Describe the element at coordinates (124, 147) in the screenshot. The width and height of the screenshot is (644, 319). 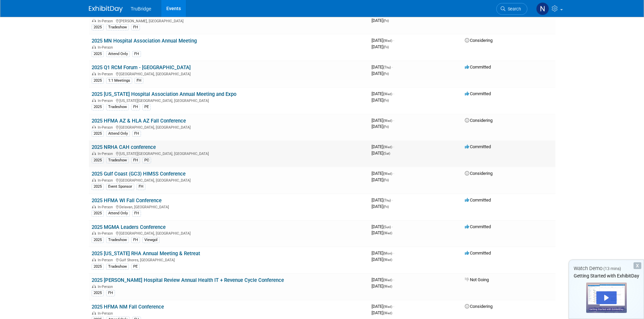
I see `a: 2025 NRHA CAH conference` at that location.